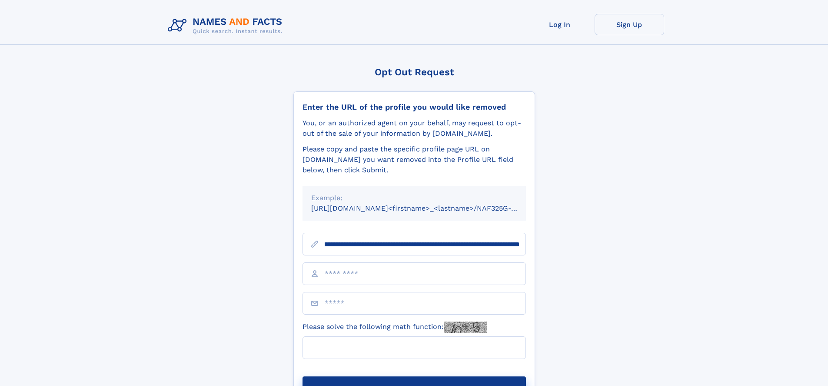 The width and height of the screenshot is (828, 386). I want to click on div: Enter the URL of the profile you would like removed, so click(414, 107).